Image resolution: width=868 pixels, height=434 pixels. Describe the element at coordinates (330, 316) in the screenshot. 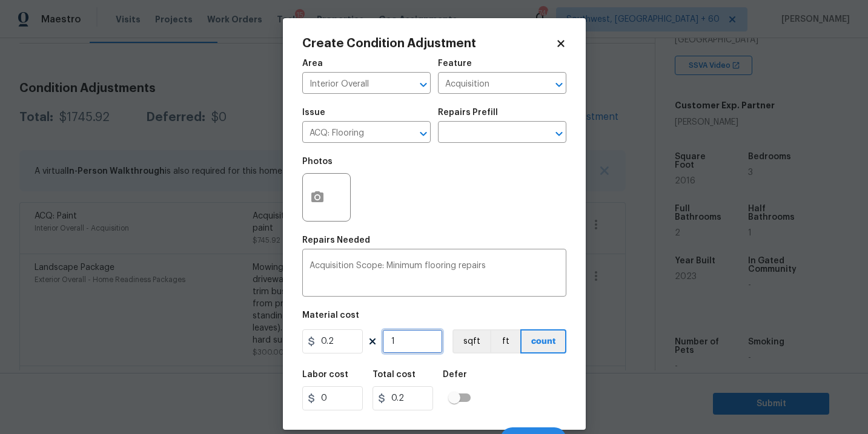

I see `h5: Material cost` at that location.